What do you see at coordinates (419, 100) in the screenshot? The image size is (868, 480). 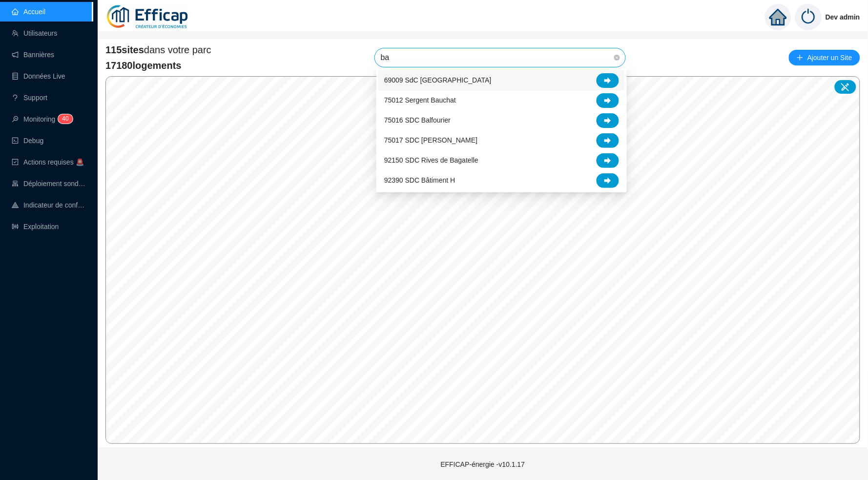 I see `span: 75012 Sergent Bauchat` at bounding box center [419, 100].